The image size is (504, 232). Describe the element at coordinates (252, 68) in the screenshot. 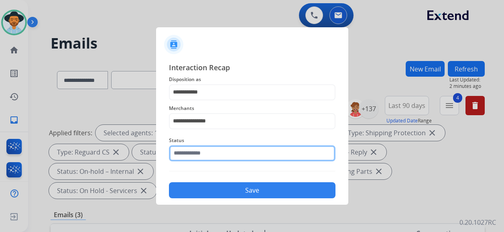

I see `span: Interaction Recap` at that location.